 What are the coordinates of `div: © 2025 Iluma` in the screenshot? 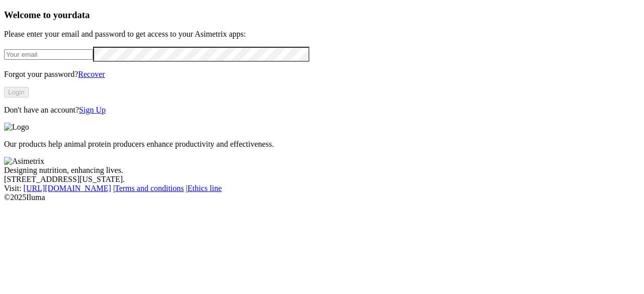 It's located at (322, 198).